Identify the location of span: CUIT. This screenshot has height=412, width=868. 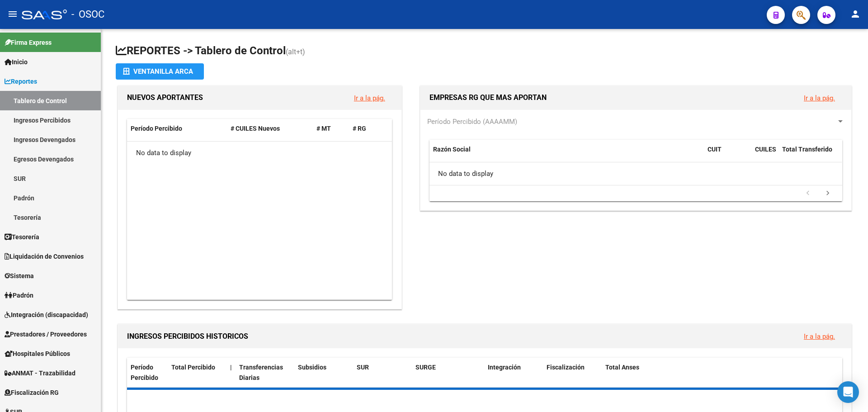
(714, 149).